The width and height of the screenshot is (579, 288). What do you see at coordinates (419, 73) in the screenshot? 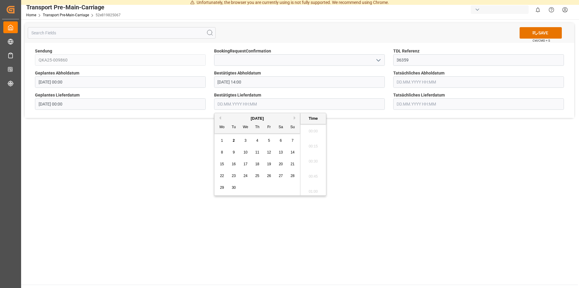
I see `span: Tatsächliches Abholdatum` at bounding box center [419, 73].